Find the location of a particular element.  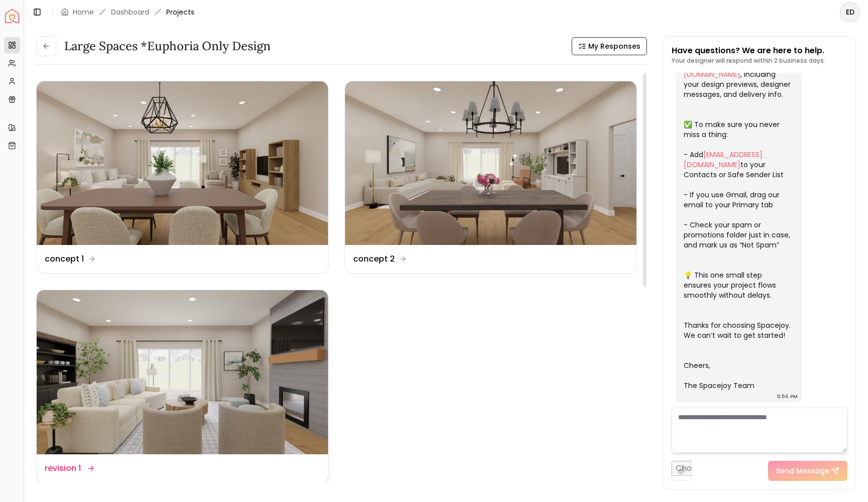

a: concept 2concept 2 is located at coordinates (491, 177).